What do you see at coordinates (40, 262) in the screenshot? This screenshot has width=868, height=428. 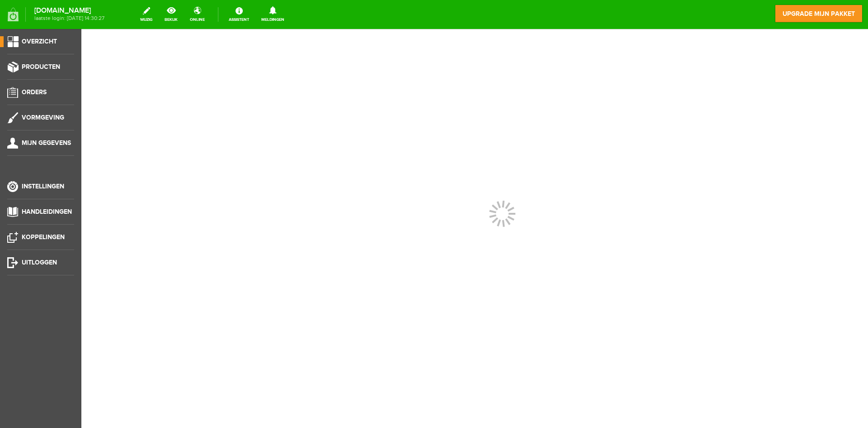 I see `span: Uitloggen` at bounding box center [40, 262].